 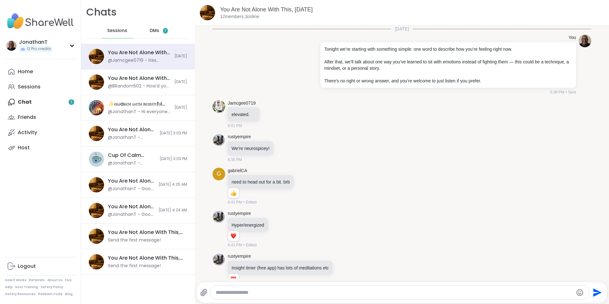 I want to click on img: https://sharewell-space-live.sfo3.digitaloceanspaces.com/user-generated/3602621c-eaa5-4082-863a-9..., so click(x=219, y=107).